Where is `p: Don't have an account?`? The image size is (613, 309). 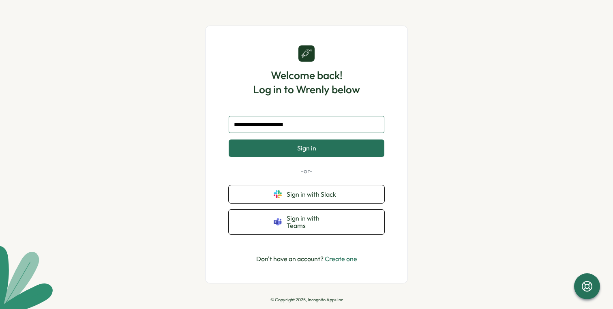
p: Don't have an account? is located at coordinates (306, 259).